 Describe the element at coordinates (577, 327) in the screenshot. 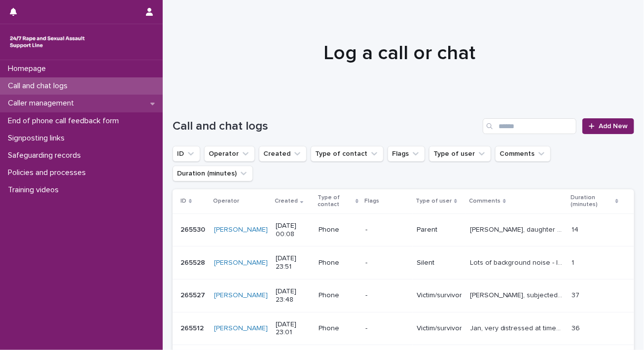

I see `p: 36` at that location.